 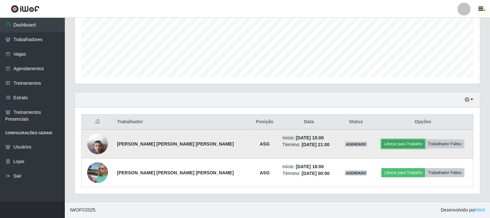 What do you see at coordinates (423, 122) in the screenshot?
I see `th: Opções` at bounding box center [423, 122].